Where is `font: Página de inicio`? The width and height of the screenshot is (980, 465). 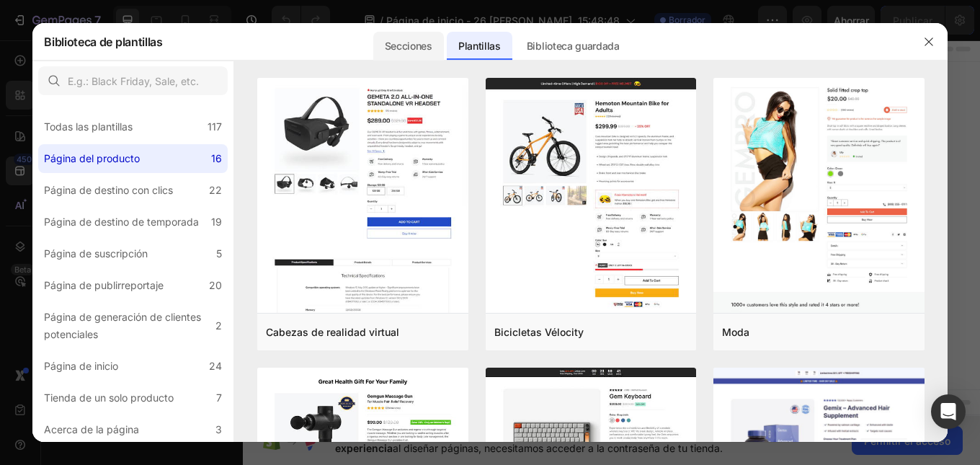 font: Página de inicio is located at coordinates (81, 365).